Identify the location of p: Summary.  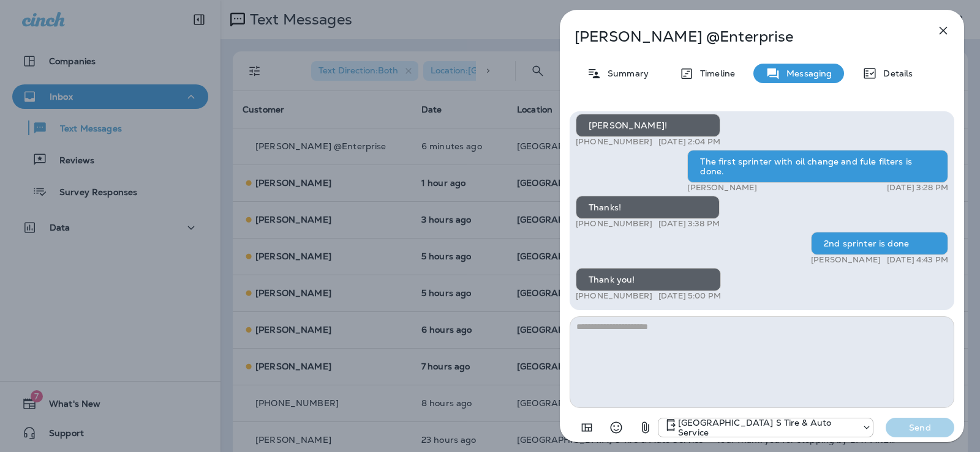
(625, 73).